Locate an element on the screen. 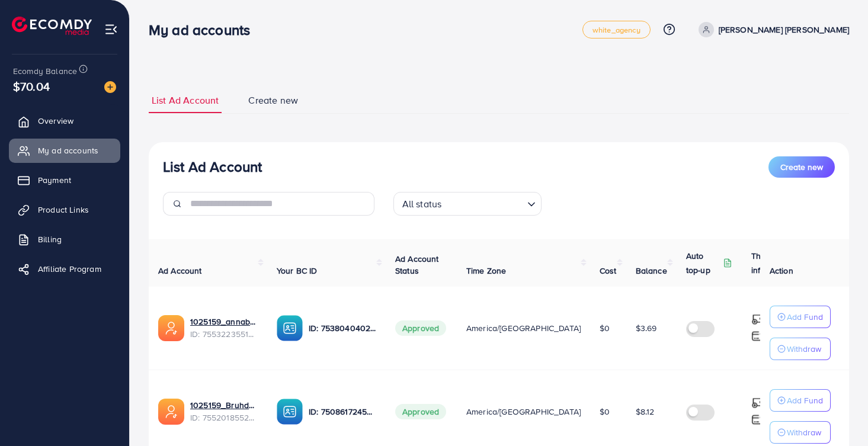  a: logo is located at coordinates (52, 25).